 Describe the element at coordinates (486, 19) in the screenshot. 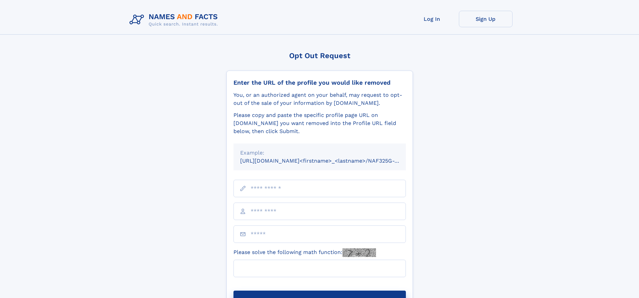

I see `a: Sign Up` at that location.